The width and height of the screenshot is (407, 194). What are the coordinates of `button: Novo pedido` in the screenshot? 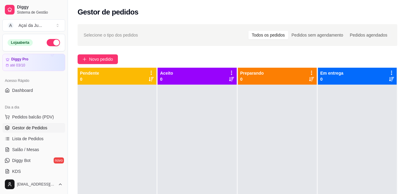 It's located at (97, 59).